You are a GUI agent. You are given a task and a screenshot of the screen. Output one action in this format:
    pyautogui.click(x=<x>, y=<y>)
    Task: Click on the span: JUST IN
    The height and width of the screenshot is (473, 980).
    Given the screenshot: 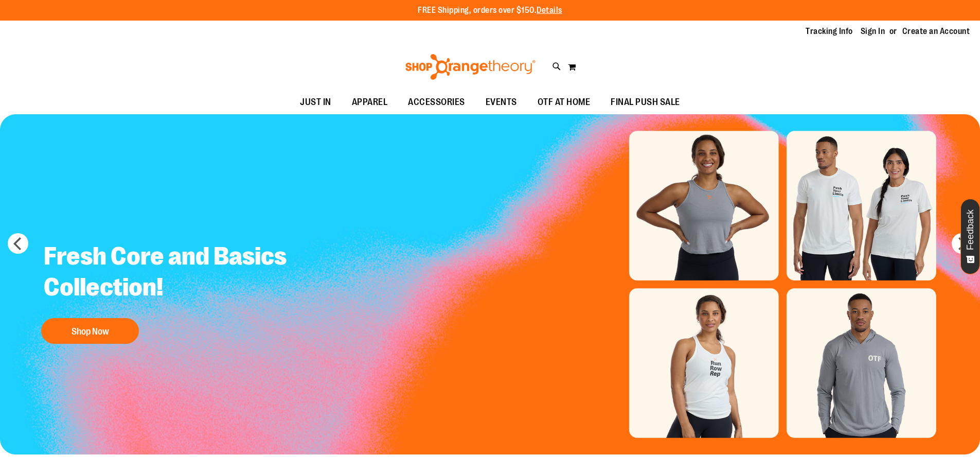 What is the action you would take?
    pyautogui.click(x=315, y=102)
    